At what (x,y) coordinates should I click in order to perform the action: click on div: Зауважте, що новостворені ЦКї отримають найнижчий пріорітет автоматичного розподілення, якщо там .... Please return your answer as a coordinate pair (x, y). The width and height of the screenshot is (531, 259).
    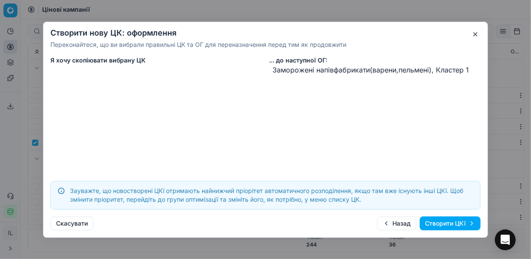
    Looking at the image, I should click on (272, 196).